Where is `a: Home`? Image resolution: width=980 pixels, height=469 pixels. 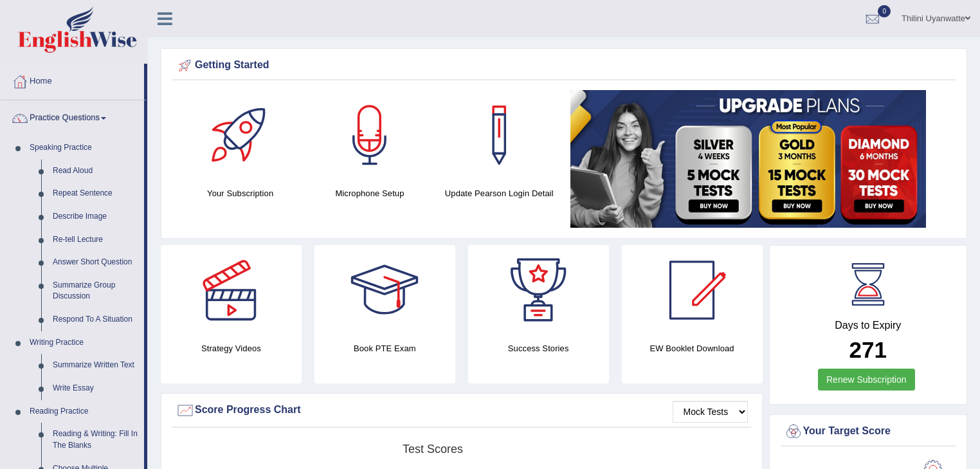
a: Home is located at coordinates (72, 79).